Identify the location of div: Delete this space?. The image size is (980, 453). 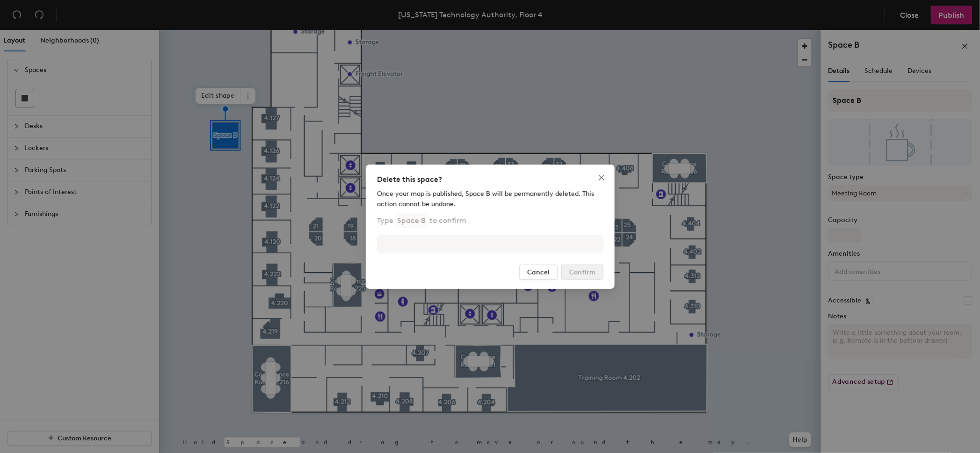
(490, 179).